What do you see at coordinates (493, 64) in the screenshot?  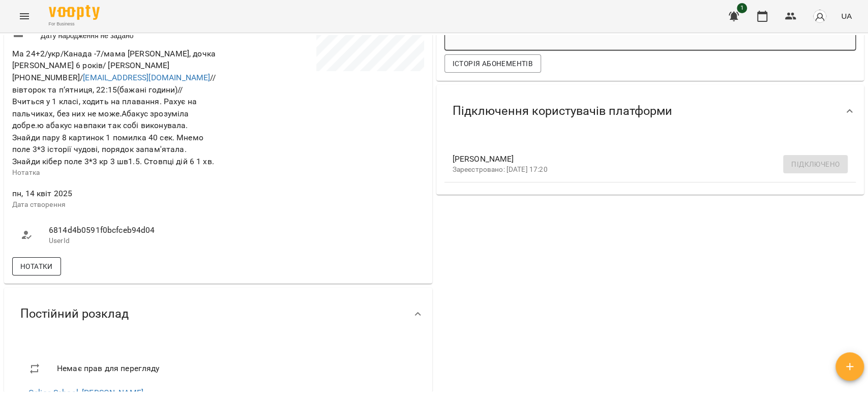 I see `span: Історія абонементів` at bounding box center [493, 64].